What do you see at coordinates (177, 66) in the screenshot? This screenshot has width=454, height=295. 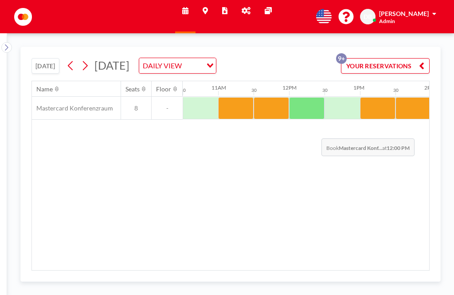 I see `div: Search for option` at bounding box center [177, 66].